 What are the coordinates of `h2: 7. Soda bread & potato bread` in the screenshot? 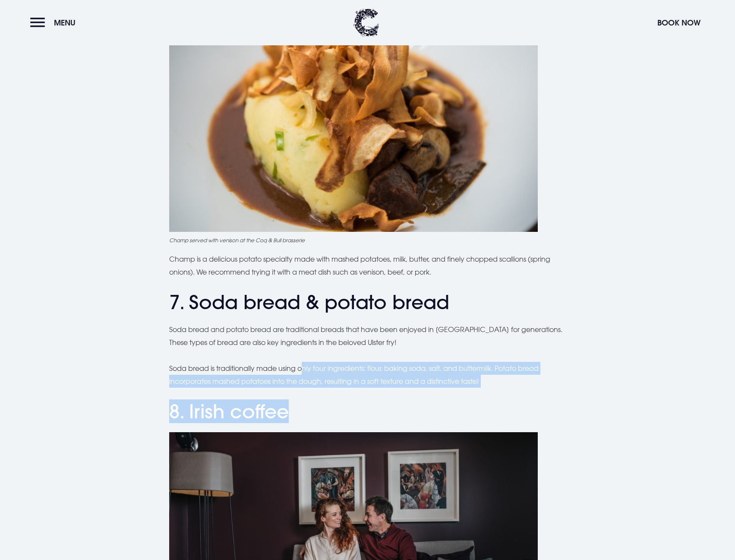 It's located at (368, 302).